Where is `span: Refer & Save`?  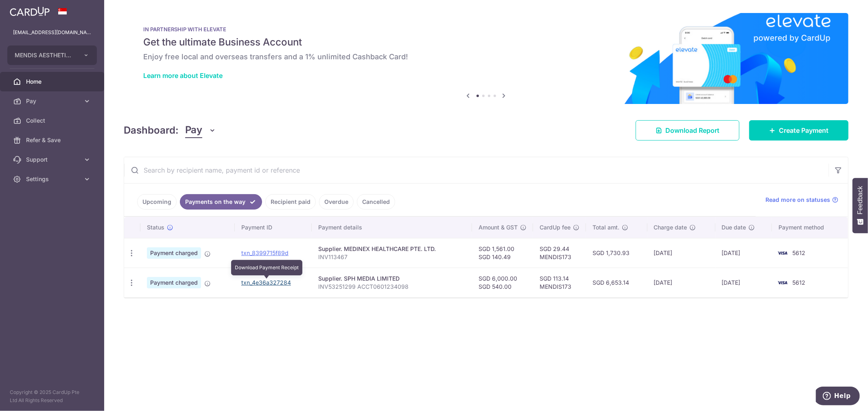 span: Refer & Save is located at coordinates (53, 140).